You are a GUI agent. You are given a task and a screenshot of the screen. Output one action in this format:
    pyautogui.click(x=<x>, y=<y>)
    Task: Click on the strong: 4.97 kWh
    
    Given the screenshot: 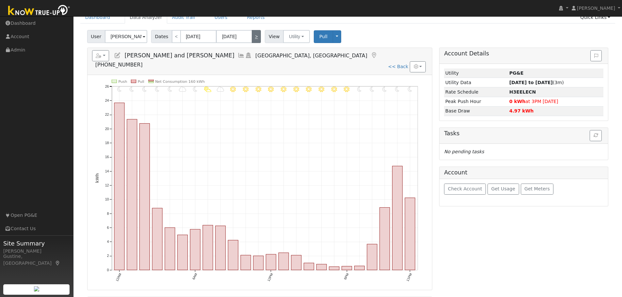 What is the action you would take?
    pyautogui.click(x=521, y=111)
    